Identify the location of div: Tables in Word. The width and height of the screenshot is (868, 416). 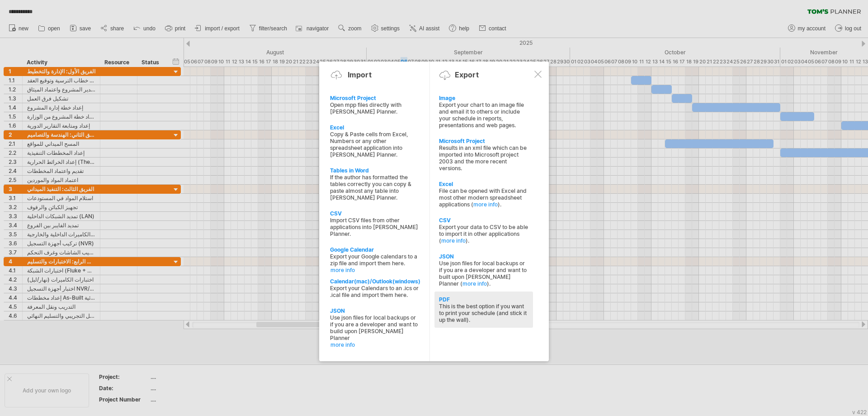
(375, 170).